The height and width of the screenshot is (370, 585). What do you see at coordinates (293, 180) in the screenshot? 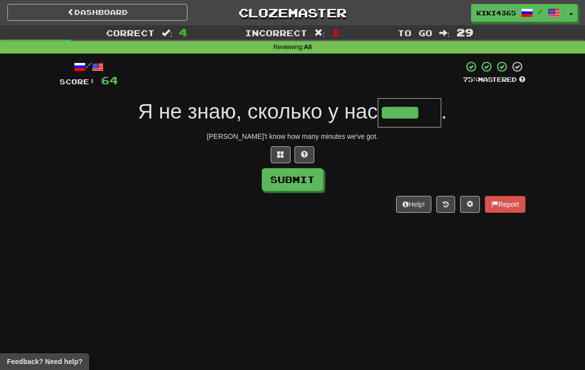
I see `button: Submit` at bounding box center [293, 180].